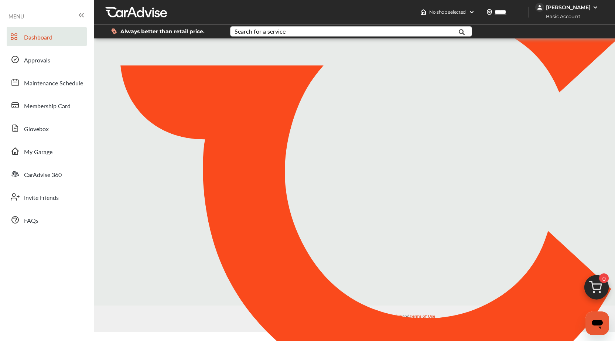  What do you see at coordinates (38, 152) in the screenshot?
I see `span: My Garage` at bounding box center [38, 152].